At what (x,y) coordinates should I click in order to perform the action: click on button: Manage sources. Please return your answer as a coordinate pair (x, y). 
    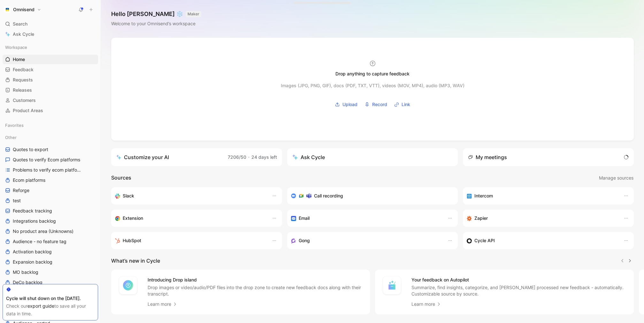
    Looking at the image, I should click on (616, 178).